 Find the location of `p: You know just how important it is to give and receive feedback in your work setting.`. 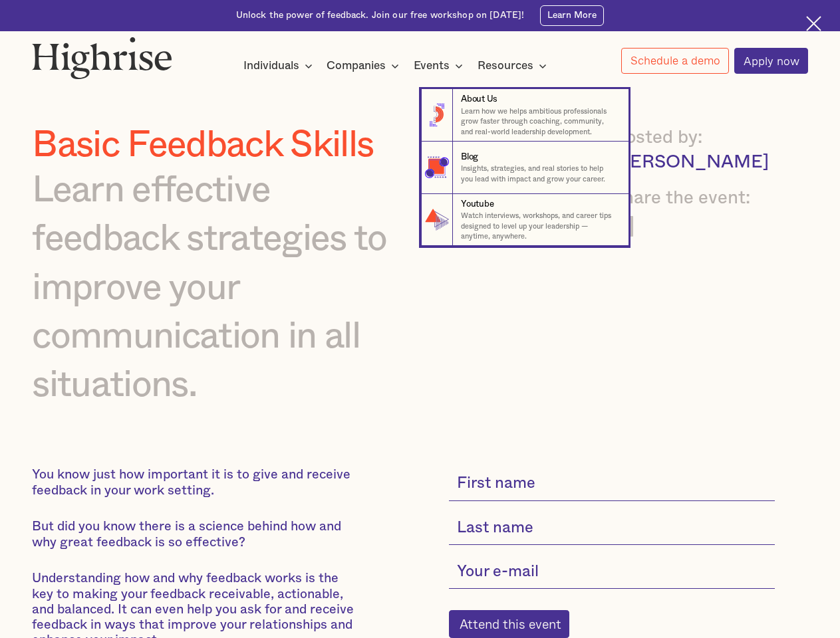

p: You know just how important it is to give and receive feedback in your work setting. is located at coordinates (192, 483).